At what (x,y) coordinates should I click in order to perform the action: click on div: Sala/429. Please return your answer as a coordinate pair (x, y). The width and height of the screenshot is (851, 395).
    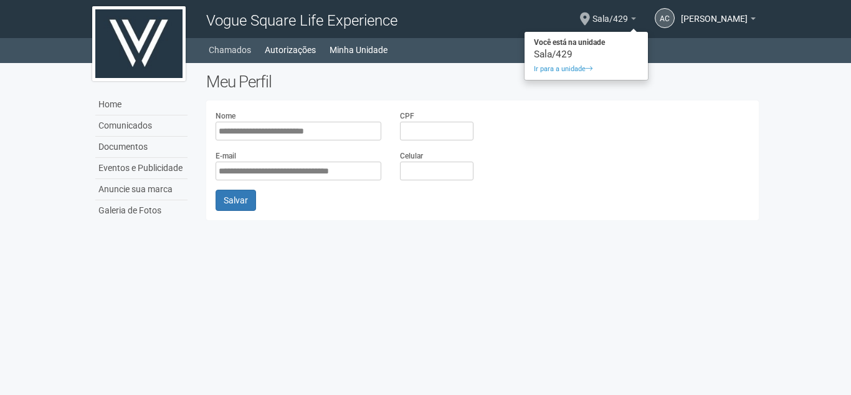
    Looking at the image, I should click on (587, 54).